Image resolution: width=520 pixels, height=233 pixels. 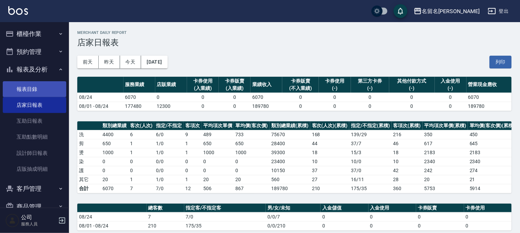 What do you see at coordinates (252, 188) in the screenshot?
I see `td: 867` at bounding box center [252, 188].